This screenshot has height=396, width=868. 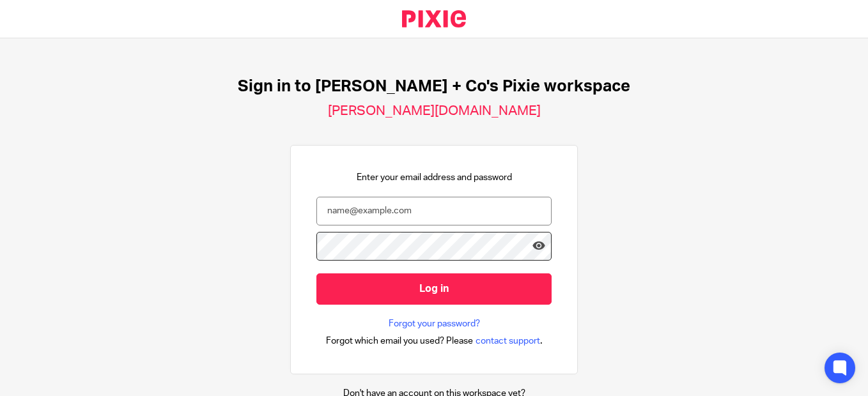 What do you see at coordinates (434, 211) in the screenshot?
I see `input: name@example.com` at bounding box center [434, 211].